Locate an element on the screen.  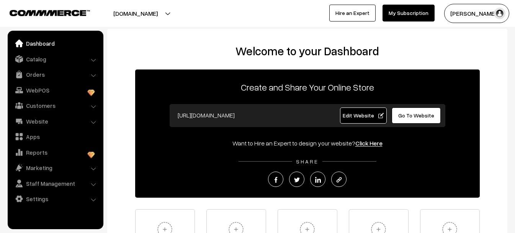
img: COMMMERCE is located at coordinates (50, 13).